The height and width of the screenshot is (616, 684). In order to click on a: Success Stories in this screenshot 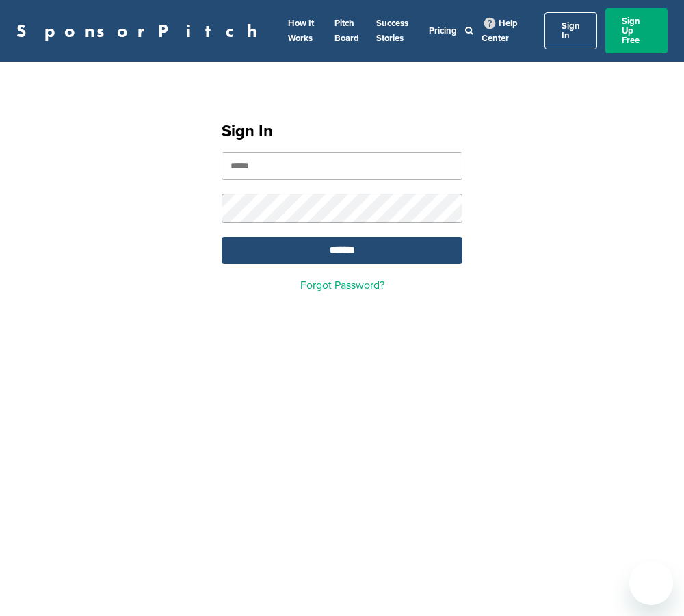, I will do `click(392, 31)`.